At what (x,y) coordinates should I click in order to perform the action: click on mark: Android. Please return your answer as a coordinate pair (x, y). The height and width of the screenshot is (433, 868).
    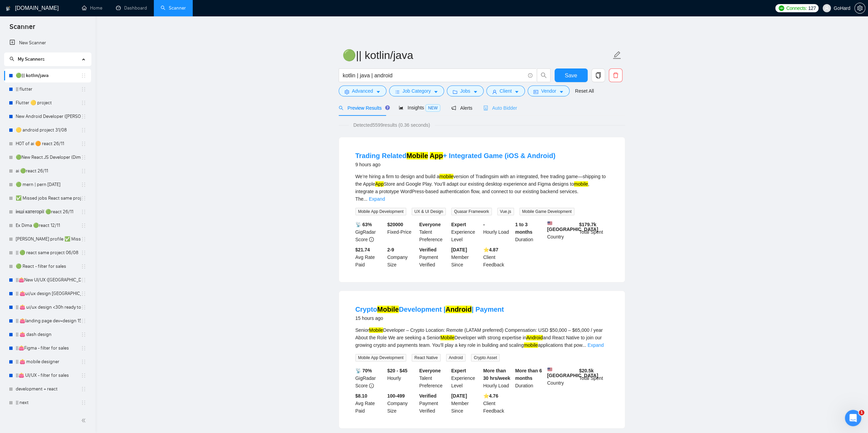
    Looking at the image, I should click on (458, 310).